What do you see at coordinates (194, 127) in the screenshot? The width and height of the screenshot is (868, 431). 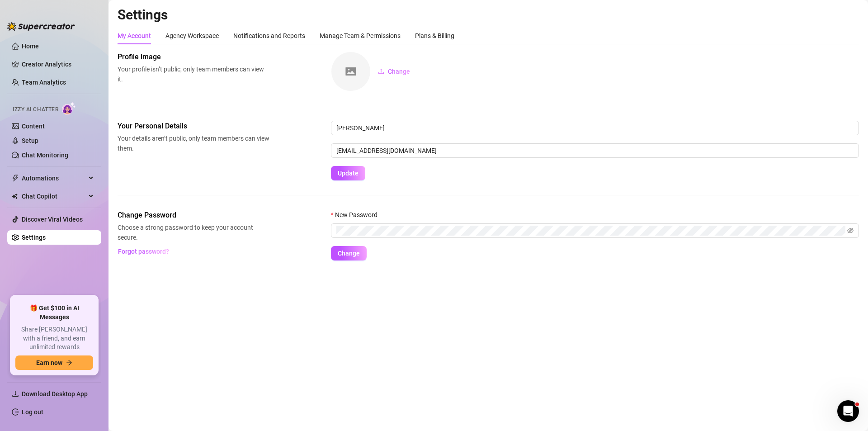 I see `span: Your Personal Details` at bounding box center [194, 127].